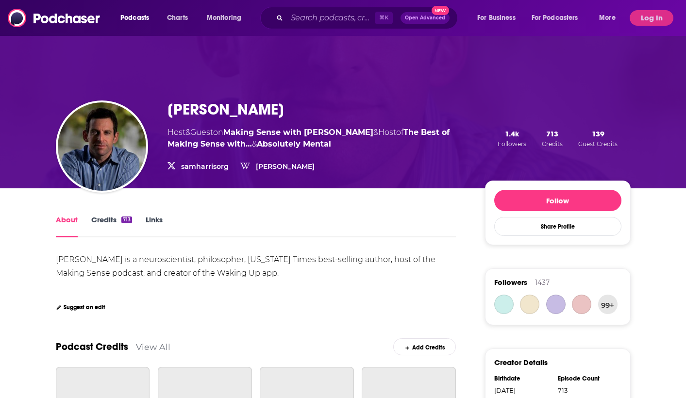 This screenshot has height=398, width=686. I want to click on a: apogeeman, so click(529, 304).